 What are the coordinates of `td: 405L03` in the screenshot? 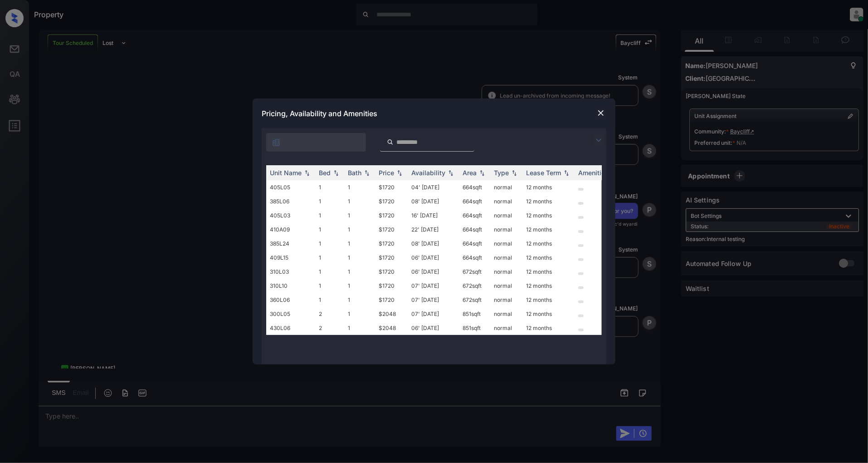 It's located at (290, 215).